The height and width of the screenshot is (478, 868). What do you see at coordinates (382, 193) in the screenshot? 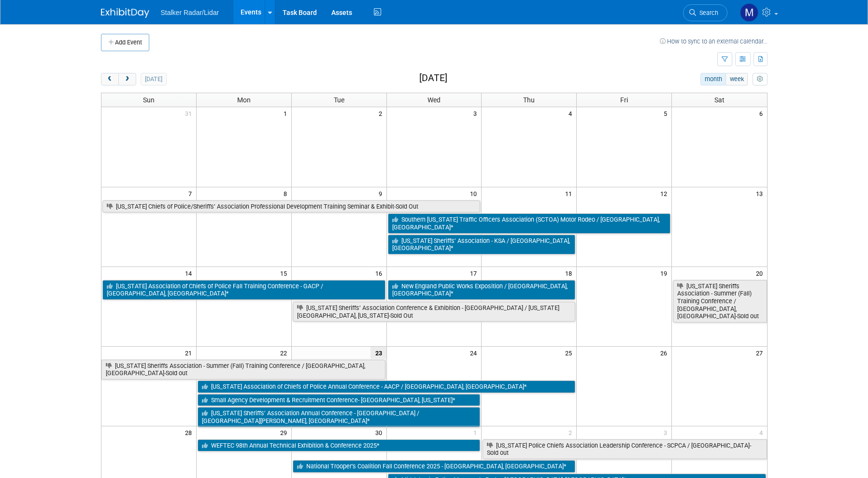
I see `span: 9` at bounding box center [382, 193].